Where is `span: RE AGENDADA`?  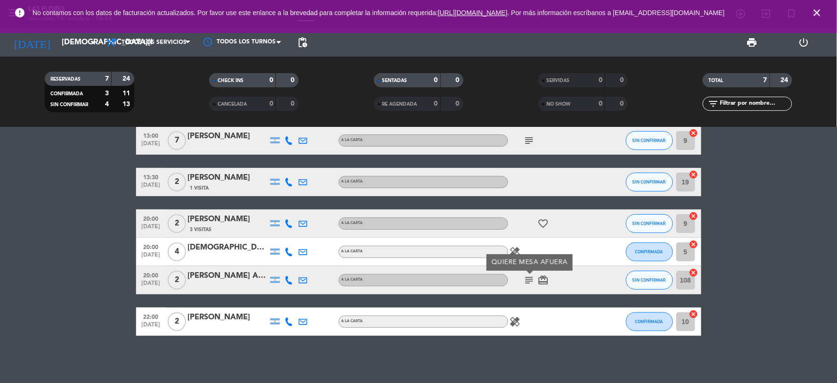
span: RE AGENDADA is located at coordinates (400, 104).